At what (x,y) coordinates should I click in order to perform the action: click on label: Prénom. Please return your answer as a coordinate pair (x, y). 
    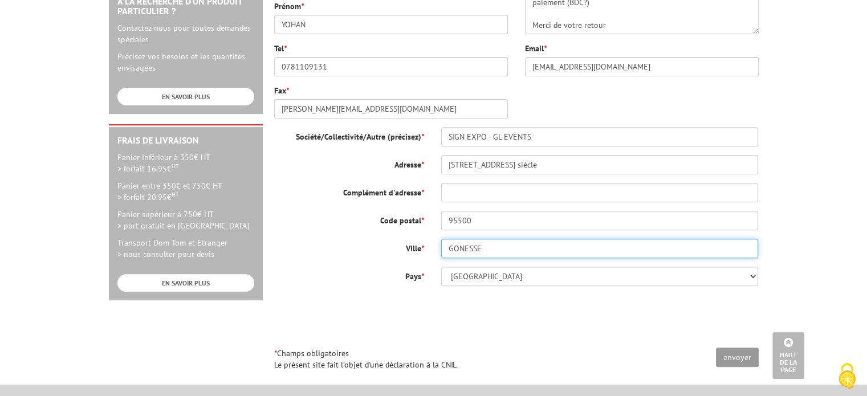
    Looking at the image, I should click on (289, 6).